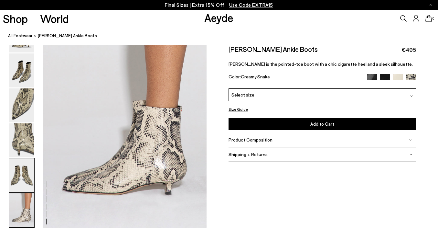  Describe the element at coordinates (54, 18) in the screenshot. I see `a: World` at that location.